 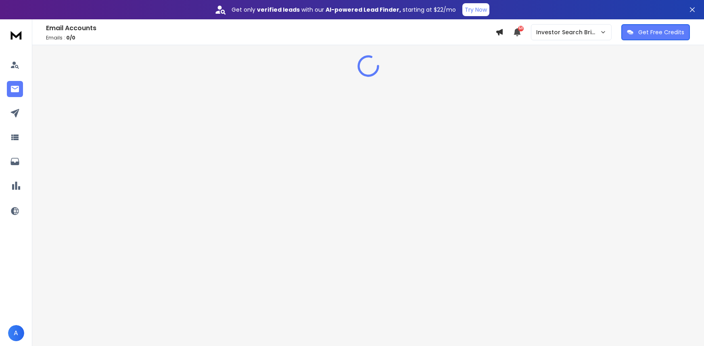 What do you see at coordinates (16, 35) in the screenshot?
I see `img: logo` at bounding box center [16, 35].